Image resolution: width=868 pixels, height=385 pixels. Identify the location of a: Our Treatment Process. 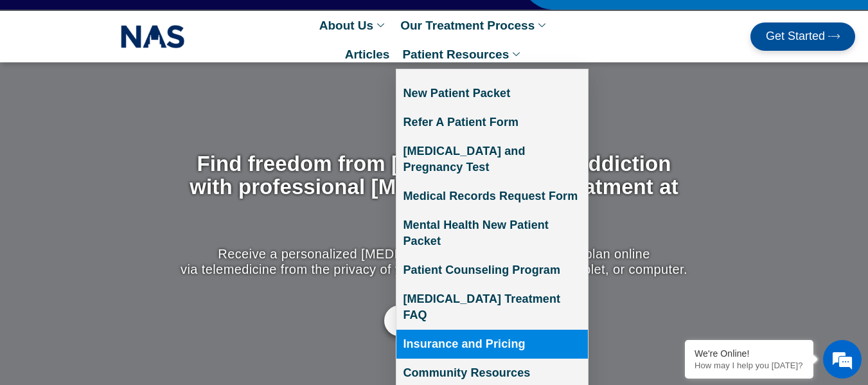
(474, 25).